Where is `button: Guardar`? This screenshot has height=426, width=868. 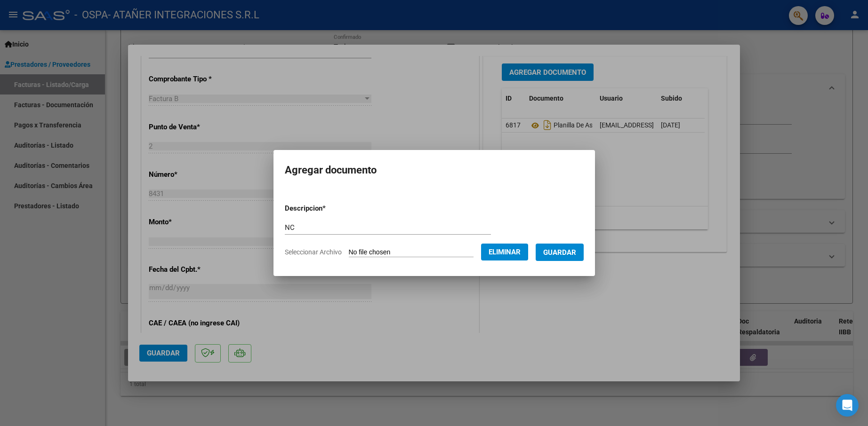
button: Guardar is located at coordinates (560, 252).